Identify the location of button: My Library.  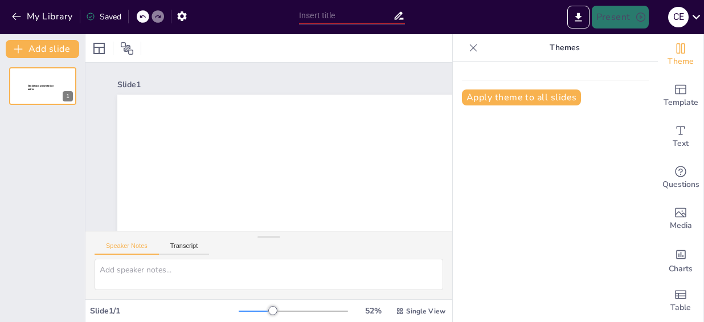
(43, 17).